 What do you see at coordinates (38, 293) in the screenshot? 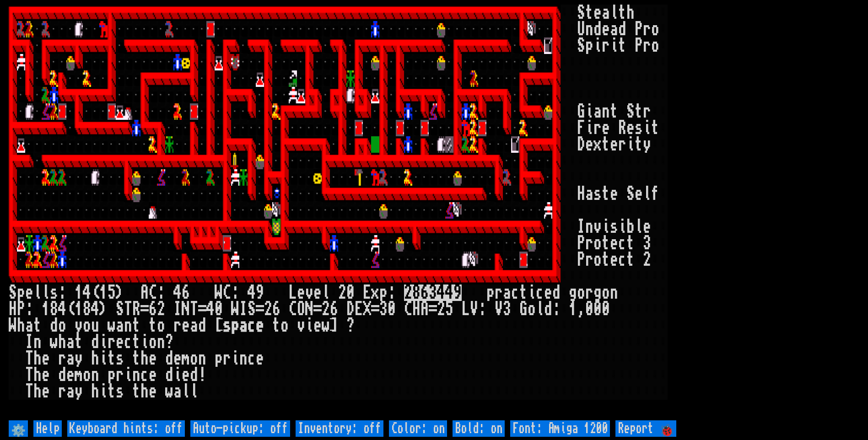
I see `div: l` at bounding box center [38, 293].